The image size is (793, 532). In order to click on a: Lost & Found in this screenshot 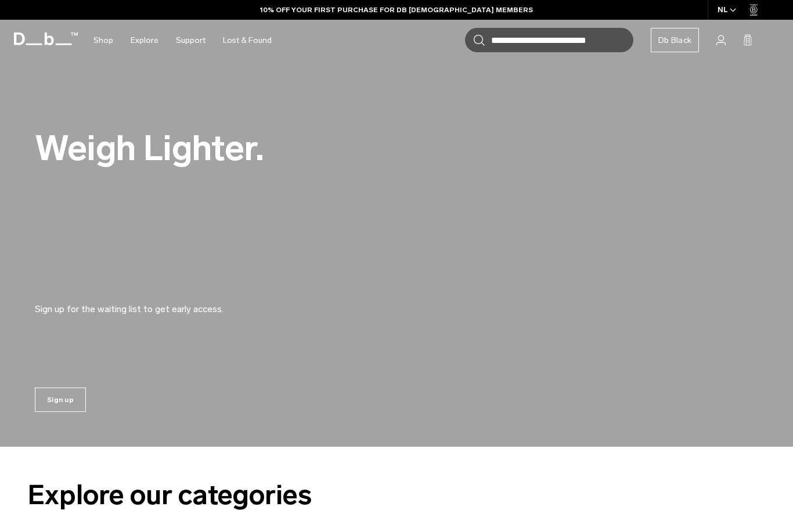, I will do `click(247, 40)`.